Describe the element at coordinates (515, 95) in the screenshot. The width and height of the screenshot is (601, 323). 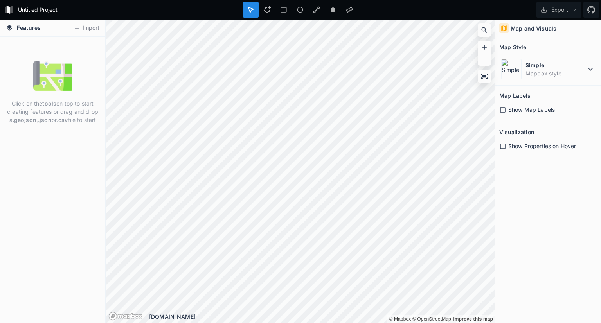
I see `h2: Map Labels` at that location.